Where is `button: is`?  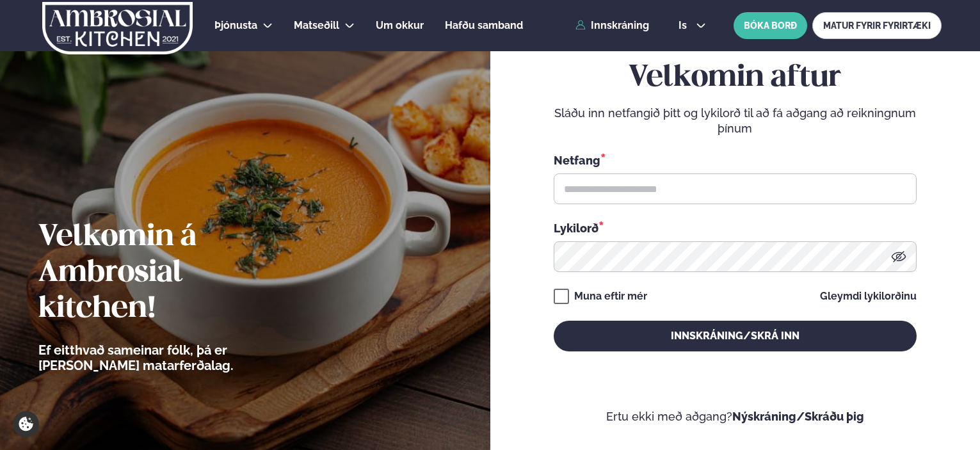 button: is is located at coordinates (692, 26).